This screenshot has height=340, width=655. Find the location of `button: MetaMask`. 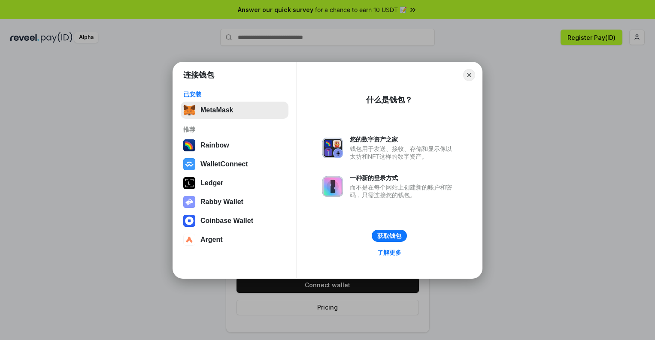

button: MetaMask is located at coordinates (234, 110).